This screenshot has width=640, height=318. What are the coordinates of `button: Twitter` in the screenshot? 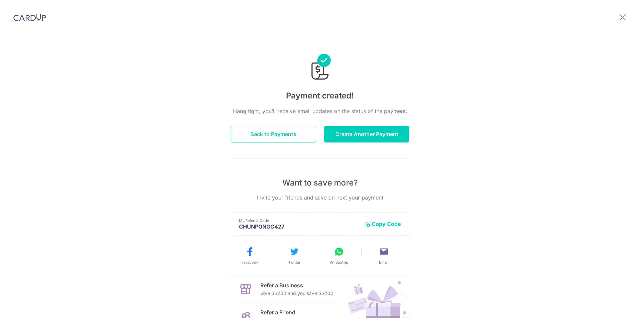 It's located at (294, 255).